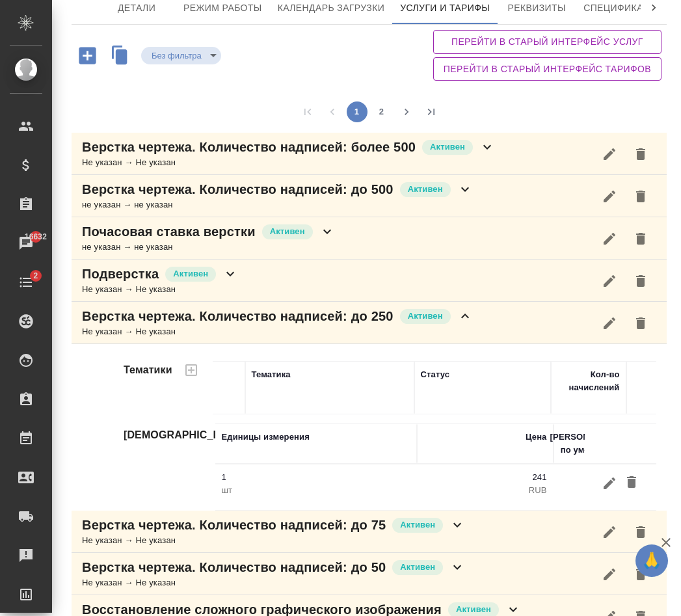 Image resolution: width=681 pixels, height=616 pixels. What do you see at coordinates (369, 574) in the screenshot?
I see `div: Верстка чертежа. Количество надписей: до 50АктивенНе указан → Не указан` at bounding box center [369, 574].